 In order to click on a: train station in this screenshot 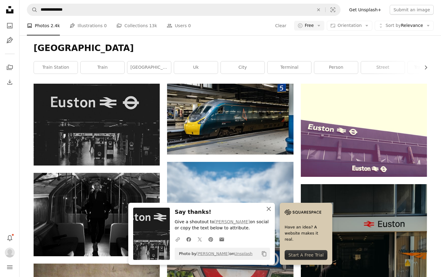, I will do `click(56, 67)`.